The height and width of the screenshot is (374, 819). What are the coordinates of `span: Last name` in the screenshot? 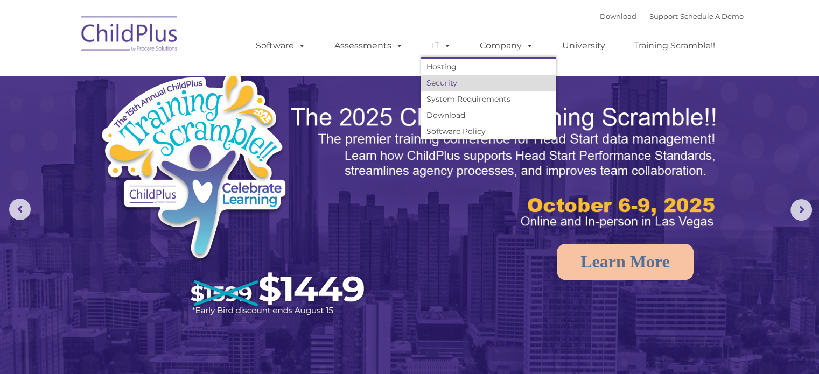 It's located at (166, 75).